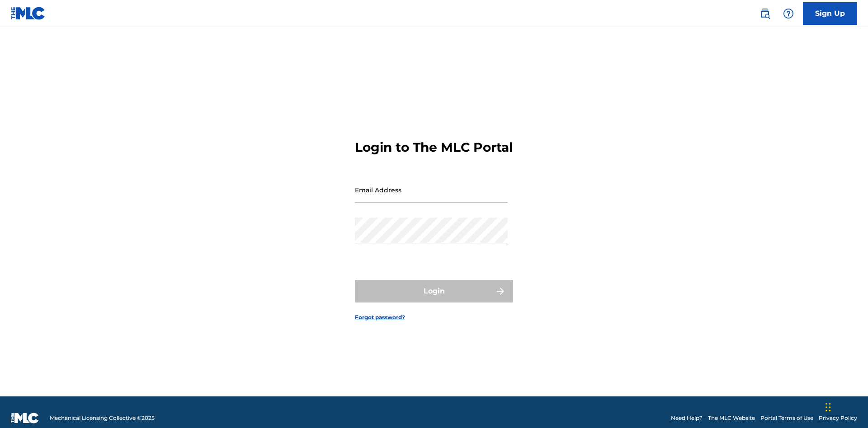 The height and width of the screenshot is (428, 868). I want to click on a: Public Search, so click(764, 13).